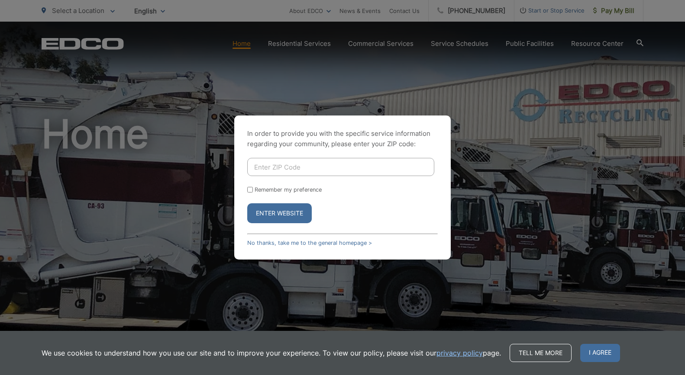 The height and width of the screenshot is (375, 685). What do you see at coordinates (600, 353) in the screenshot?
I see `span: I agree` at bounding box center [600, 353].